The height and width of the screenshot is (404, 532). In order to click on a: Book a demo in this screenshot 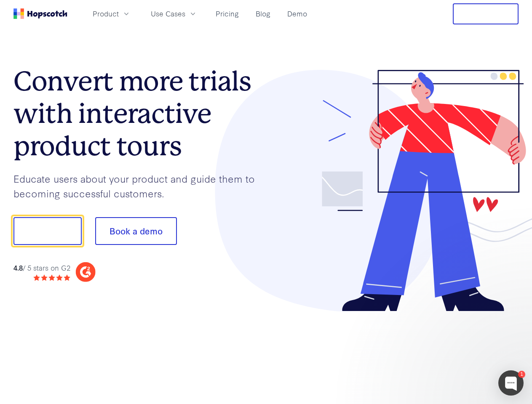, I will do `click(136, 231)`.